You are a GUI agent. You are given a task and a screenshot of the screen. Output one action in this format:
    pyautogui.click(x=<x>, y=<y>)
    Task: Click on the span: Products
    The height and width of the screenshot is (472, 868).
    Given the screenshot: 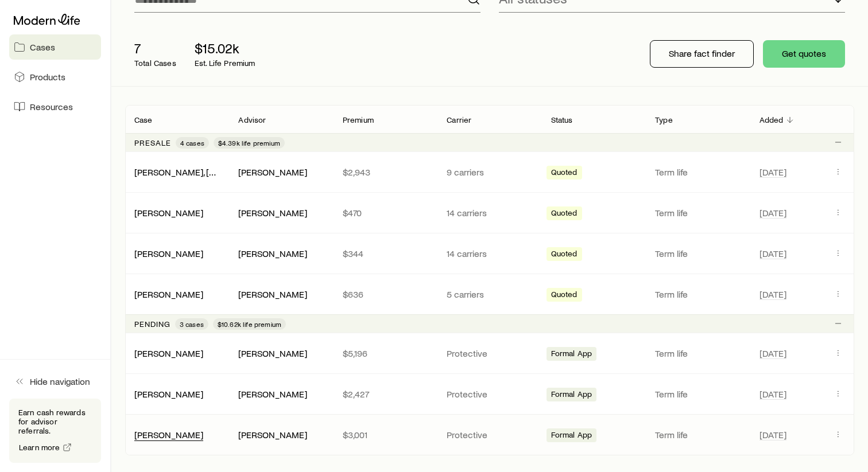 What is the action you would take?
    pyautogui.click(x=48, y=77)
    